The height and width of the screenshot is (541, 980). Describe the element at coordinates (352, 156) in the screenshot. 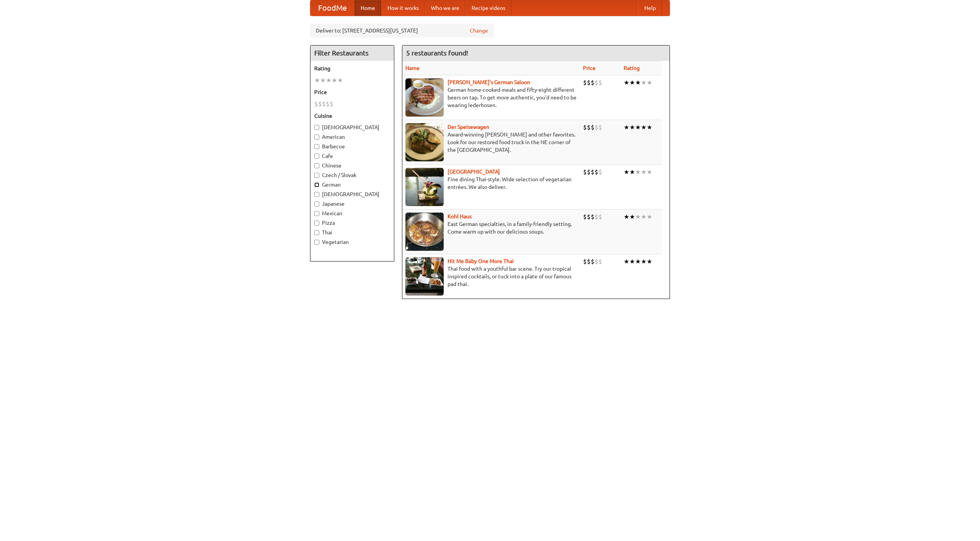

I see `label: Cafe` at that location.